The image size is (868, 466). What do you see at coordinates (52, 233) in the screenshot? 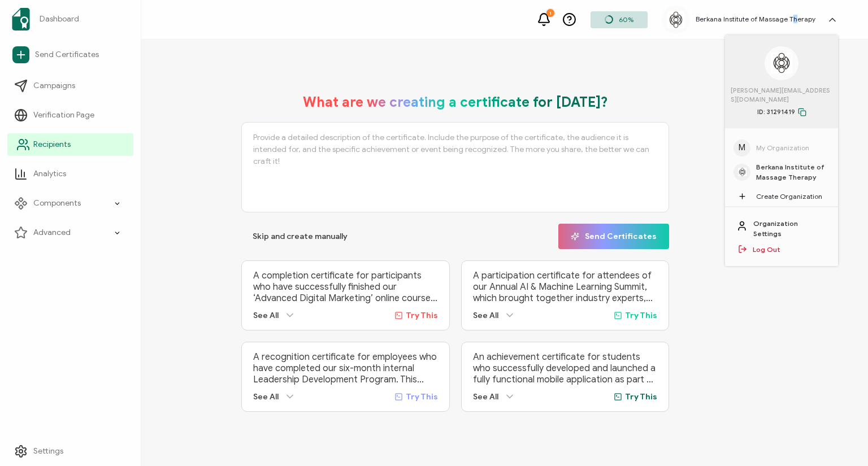
I see `span: Advanced` at bounding box center [52, 233].